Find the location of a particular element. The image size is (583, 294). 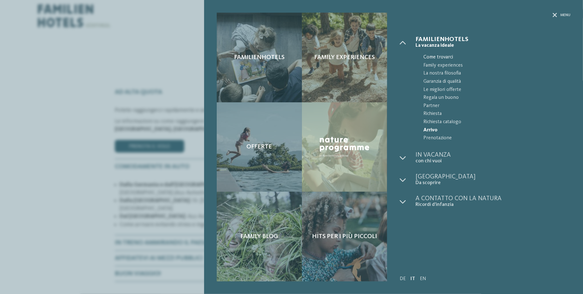

a: Partner is located at coordinates (493, 106).